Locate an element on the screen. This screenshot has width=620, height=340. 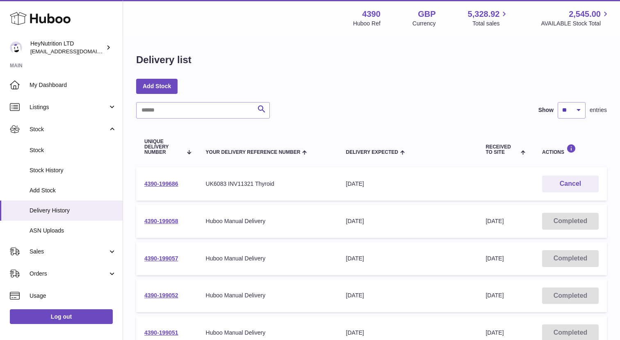
span: Usage is located at coordinates (73, 296).